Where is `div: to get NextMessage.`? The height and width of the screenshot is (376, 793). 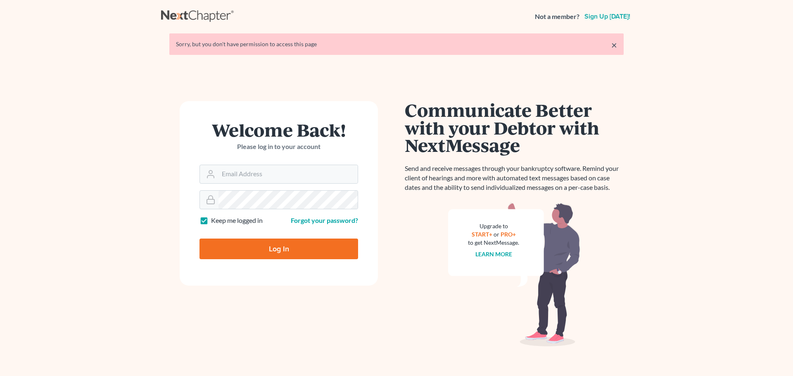 div: to get NextMessage. is located at coordinates (494, 243).